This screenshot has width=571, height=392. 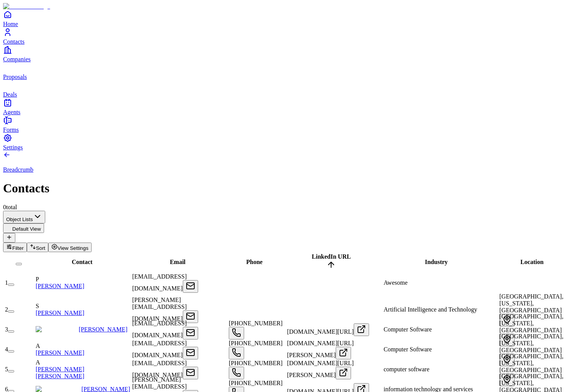 I want to click on span: 1, so click(x=7, y=283).